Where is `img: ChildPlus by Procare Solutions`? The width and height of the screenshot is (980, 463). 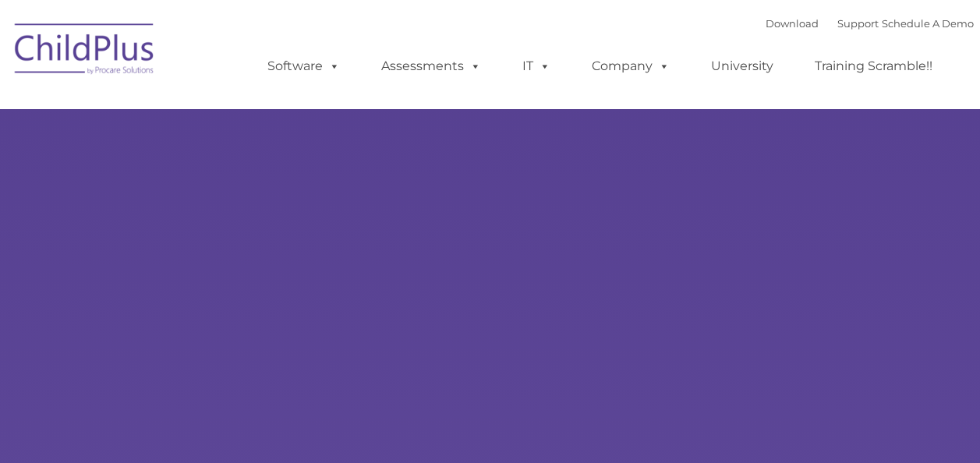
img: ChildPlus by Procare Solutions is located at coordinates (85, 51).